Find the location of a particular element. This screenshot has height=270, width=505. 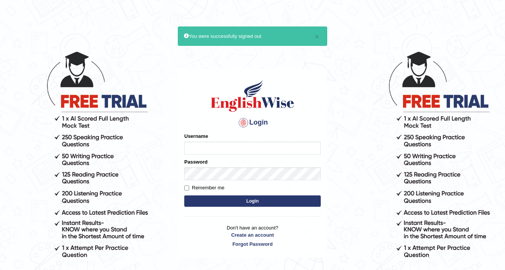

label: Password is located at coordinates (195, 162).